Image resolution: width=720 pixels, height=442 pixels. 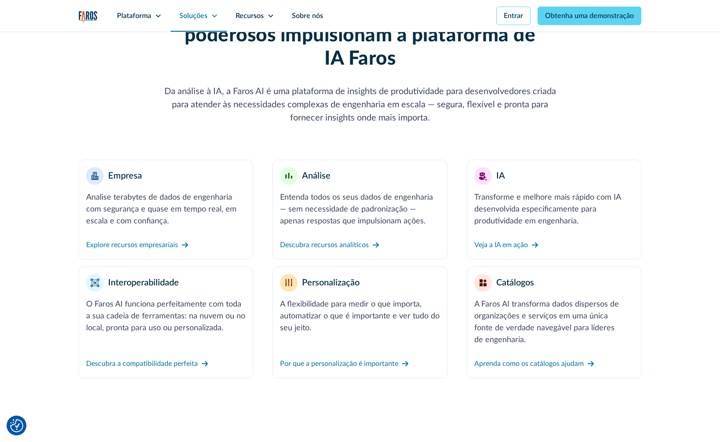 I want to click on font: Personalização, so click(x=331, y=283).